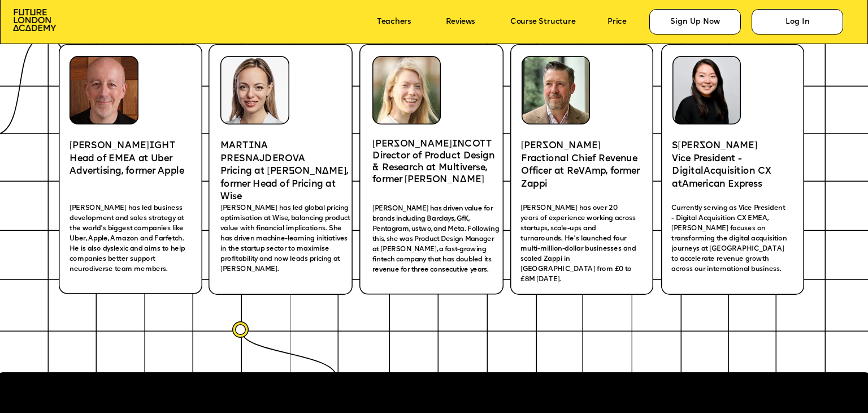 Image resolution: width=868 pixels, height=413 pixels. What do you see at coordinates (582, 172) in the screenshot?
I see `p: Fractional Chief Revenue Officer at ReV mp, former Zappi` at bounding box center [582, 172].